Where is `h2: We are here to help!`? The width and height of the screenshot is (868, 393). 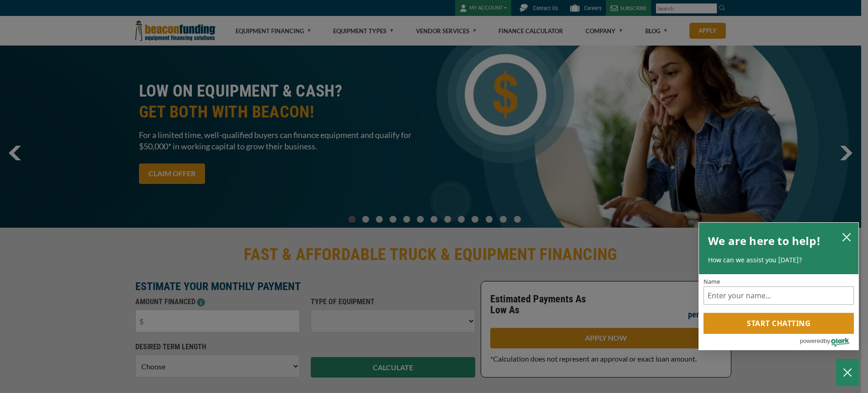
h2: We are here to help! is located at coordinates (764, 241).